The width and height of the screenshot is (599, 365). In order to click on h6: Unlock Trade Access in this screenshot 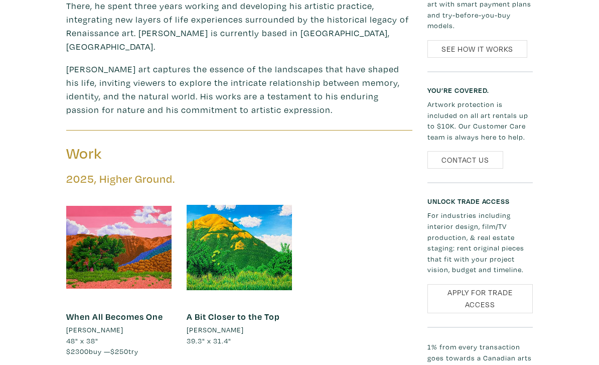, I will do `click(480, 201)`.